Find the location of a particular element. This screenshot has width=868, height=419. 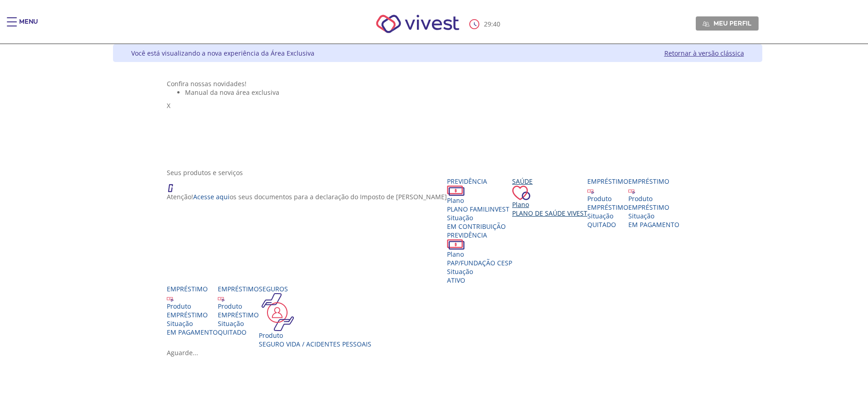

a: Acesse aqui is located at coordinates (211, 196).